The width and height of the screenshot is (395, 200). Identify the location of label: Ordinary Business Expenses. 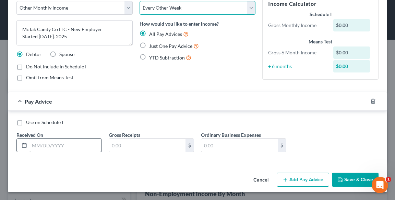
(231, 135).